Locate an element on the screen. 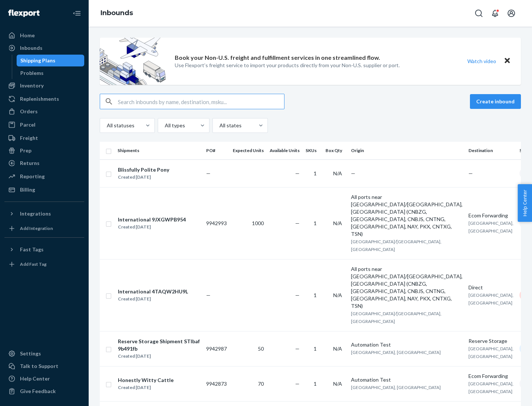  input: All statuses is located at coordinates (106, 125).